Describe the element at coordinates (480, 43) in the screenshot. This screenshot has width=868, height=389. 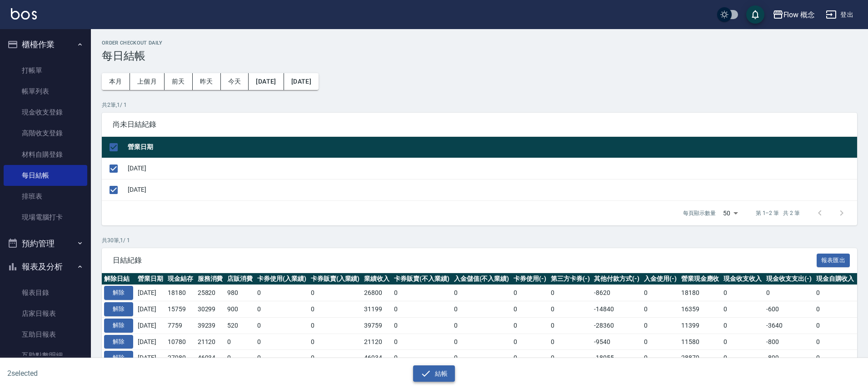
I see `h2: Order checkout daily` at that location.